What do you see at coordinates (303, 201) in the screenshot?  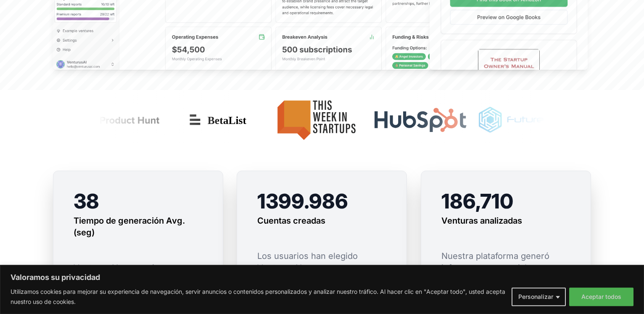 I see `span: 1399.986` at bounding box center [303, 201].